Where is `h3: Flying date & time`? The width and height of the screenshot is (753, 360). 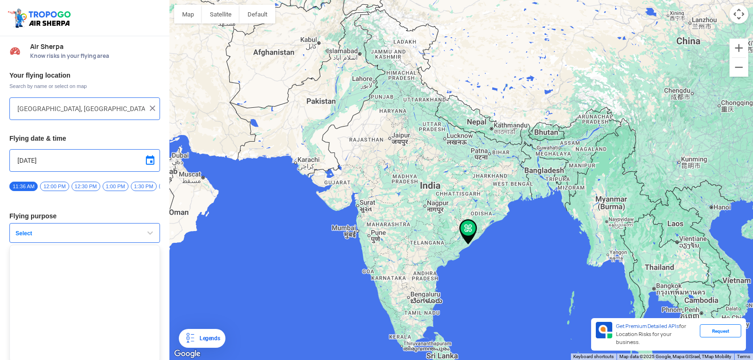 h3: Flying date & time is located at coordinates (85, 138).